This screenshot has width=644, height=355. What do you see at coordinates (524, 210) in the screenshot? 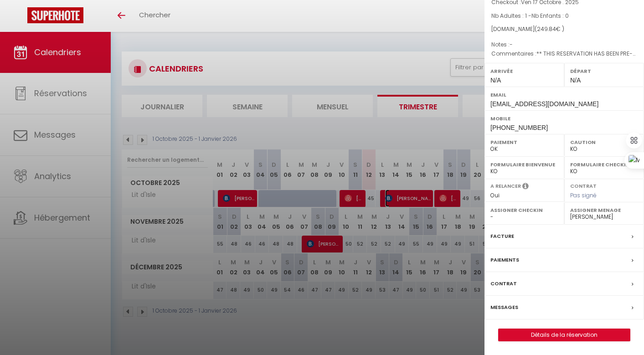
I see `label: Assigner Checkin` at bounding box center [524, 210].